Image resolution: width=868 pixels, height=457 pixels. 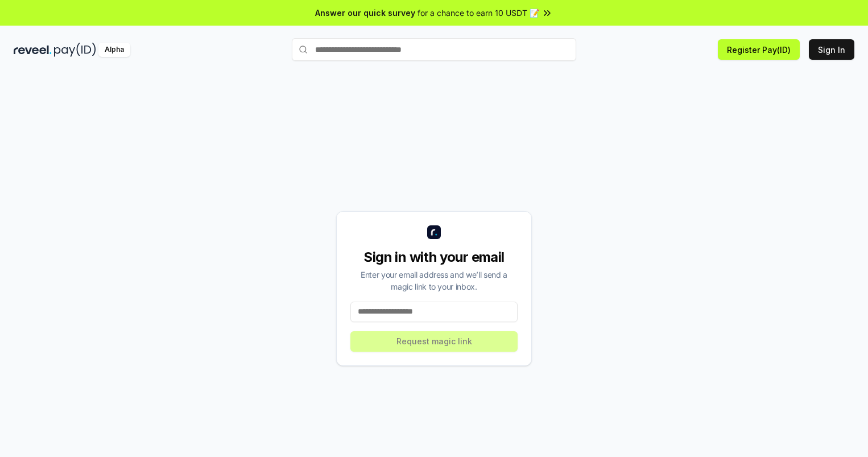 I want to click on button: Sign In, so click(x=831, y=49).